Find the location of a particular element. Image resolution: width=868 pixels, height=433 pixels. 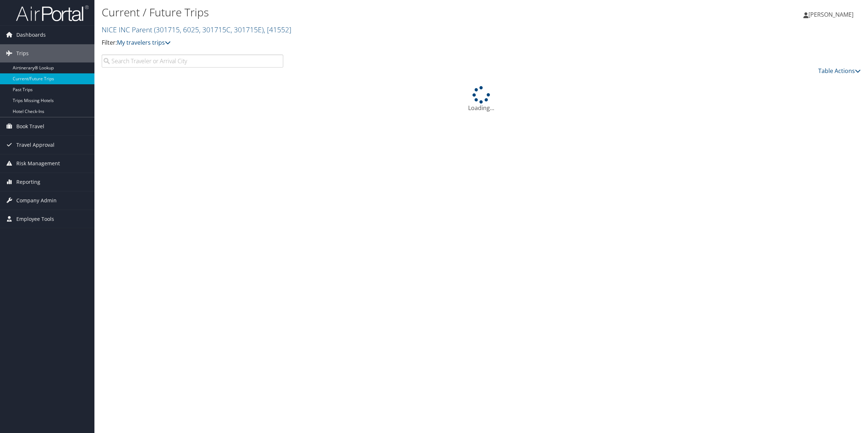

a: My travelers trips is located at coordinates (144, 43).